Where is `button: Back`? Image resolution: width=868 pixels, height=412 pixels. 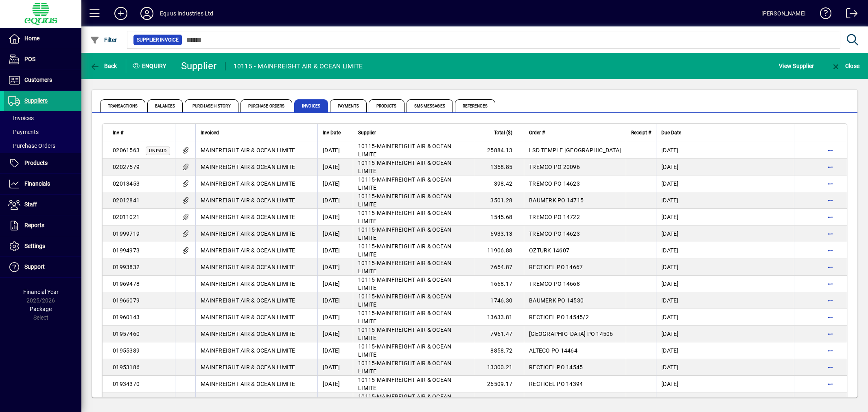 button: Back is located at coordinates (103, 66).